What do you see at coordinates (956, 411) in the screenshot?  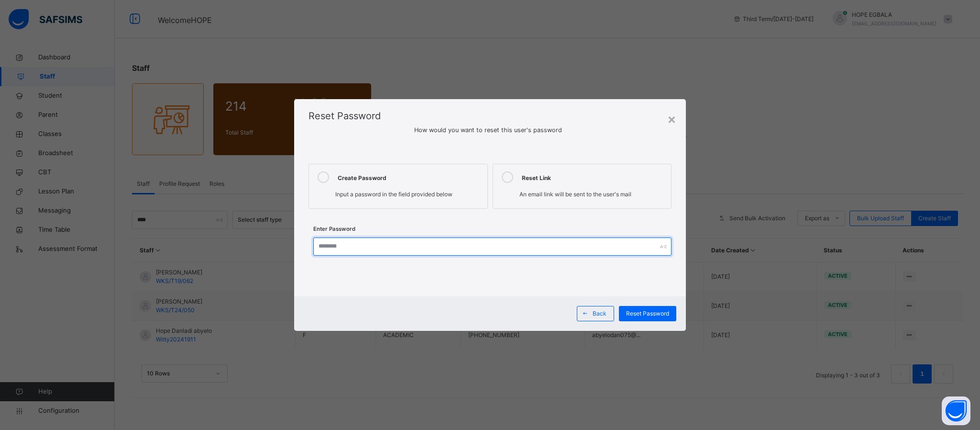 I see `button: Open asap` at bounding box center [956, 411].